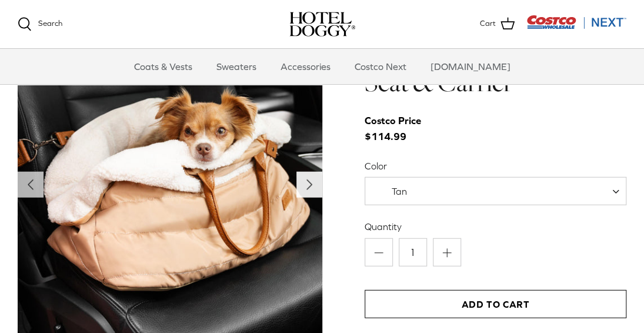  Describe the element at coordinates (380, 67) in the screenshot. I see `a: Costco Next` at that location.